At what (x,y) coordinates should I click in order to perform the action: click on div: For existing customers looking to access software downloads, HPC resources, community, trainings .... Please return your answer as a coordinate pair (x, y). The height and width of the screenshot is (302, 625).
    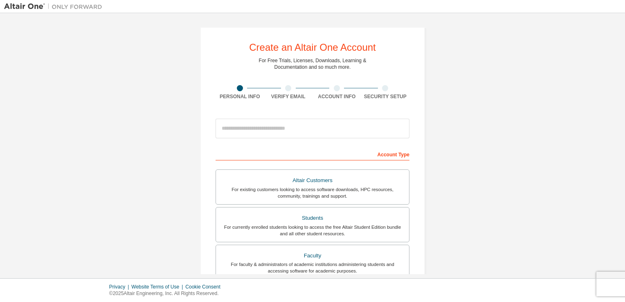
    Looking at the image, I should click on (313, 193).